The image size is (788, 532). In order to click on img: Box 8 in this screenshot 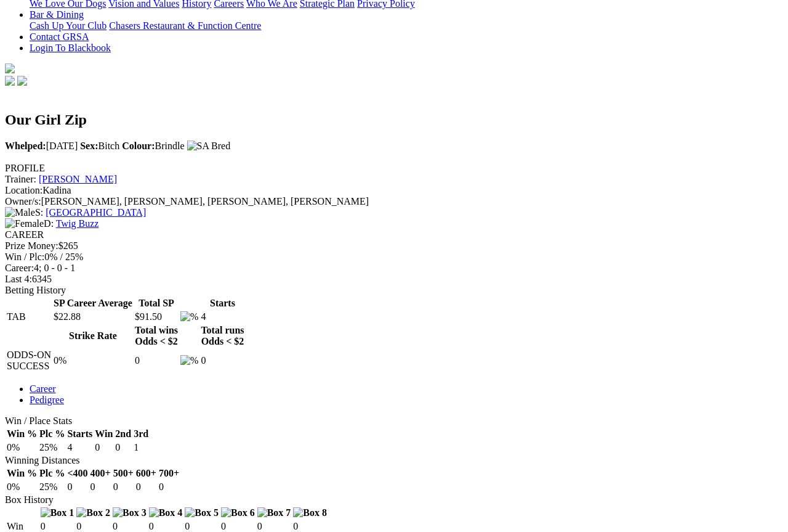, I will do `click(310, 512)`.